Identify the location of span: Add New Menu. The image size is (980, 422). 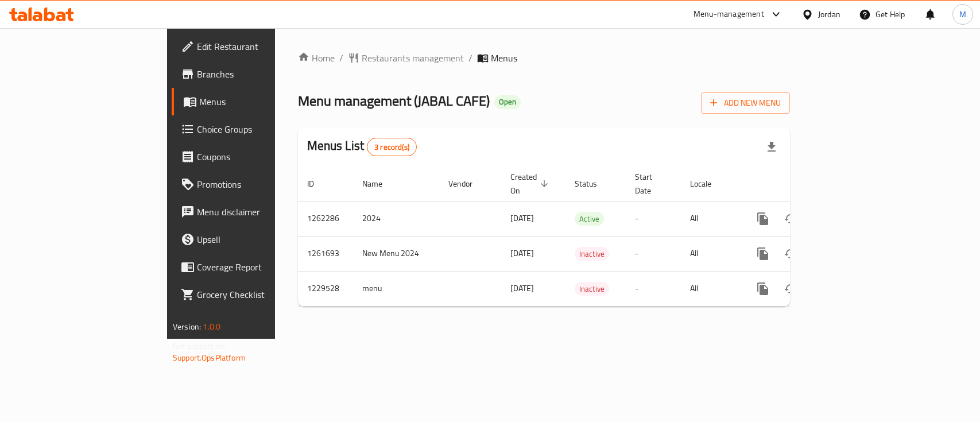
(745, 103).